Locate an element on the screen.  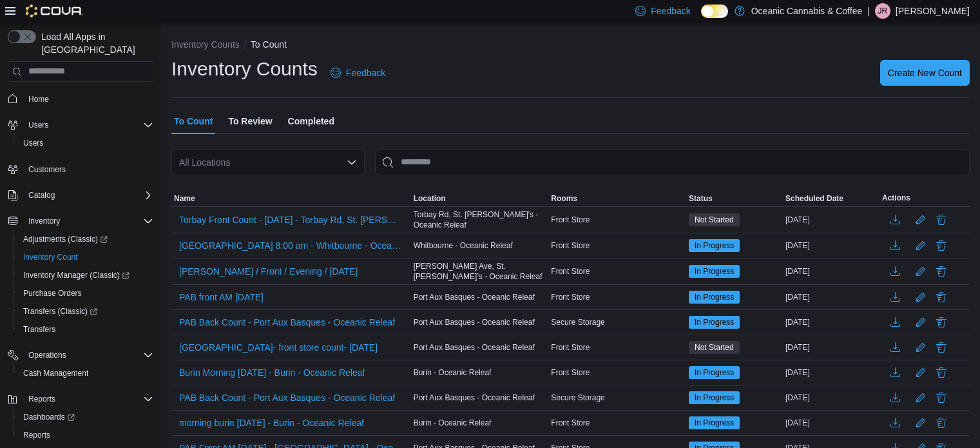
span: Burin - Oceanic Releaf is located at coordinates (452, 422).